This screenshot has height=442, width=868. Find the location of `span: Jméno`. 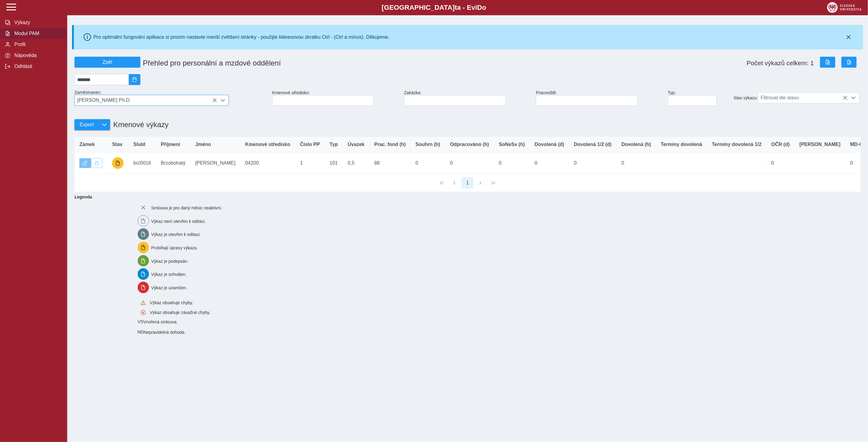

span: Jméno is located at coordinates (204, 145).